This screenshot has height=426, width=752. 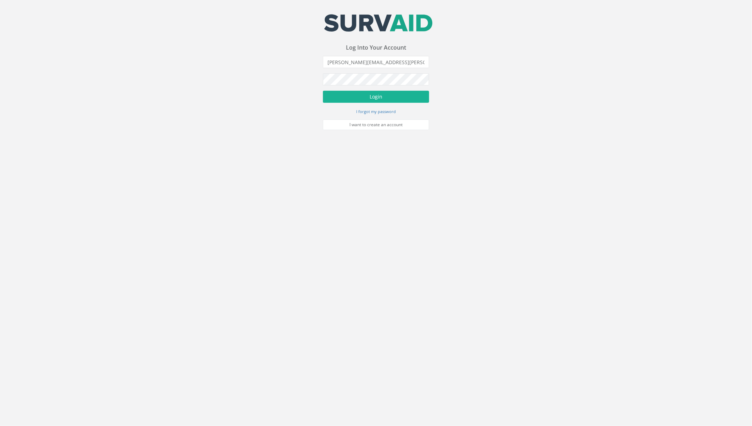 I want to click on input: Email, so click(x=376, y=62).